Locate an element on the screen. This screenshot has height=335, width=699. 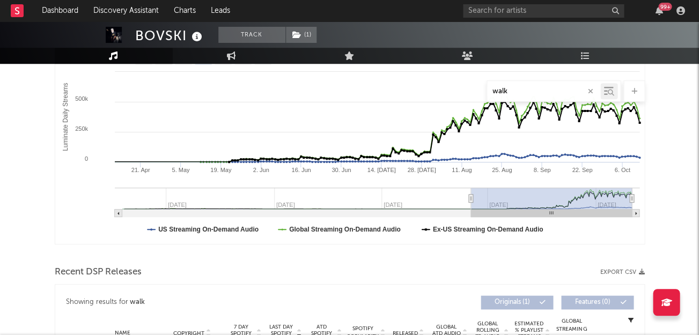
button: Track is located at coordinates (251, 35).